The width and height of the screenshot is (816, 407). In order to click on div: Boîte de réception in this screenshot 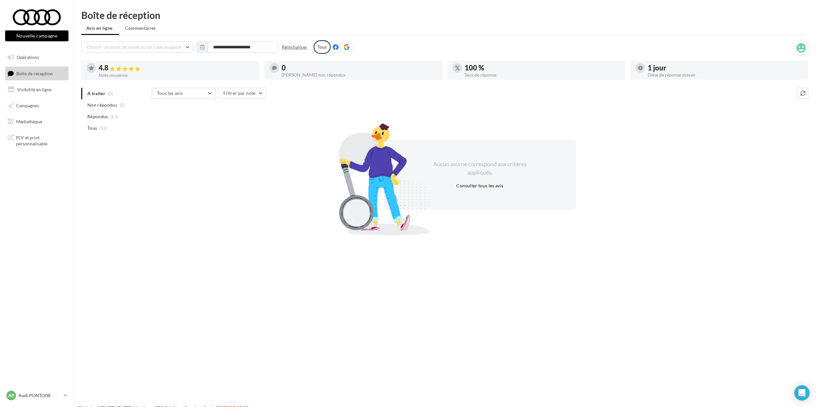, I will do `click(445, 15)`.